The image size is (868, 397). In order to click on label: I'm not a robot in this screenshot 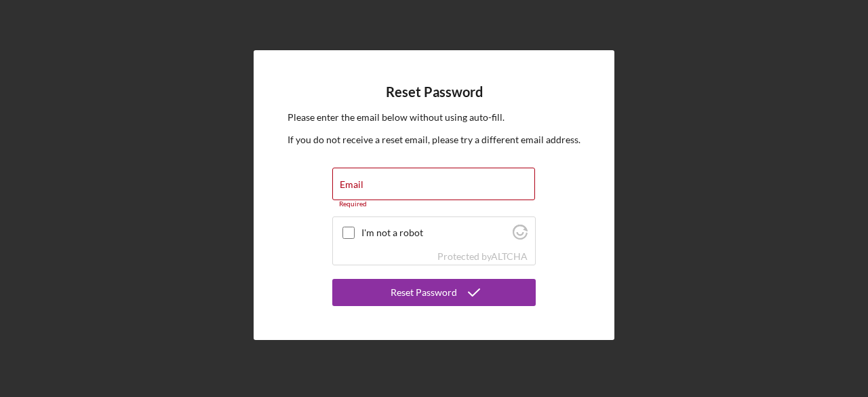, I will do `click(434, 233)`.